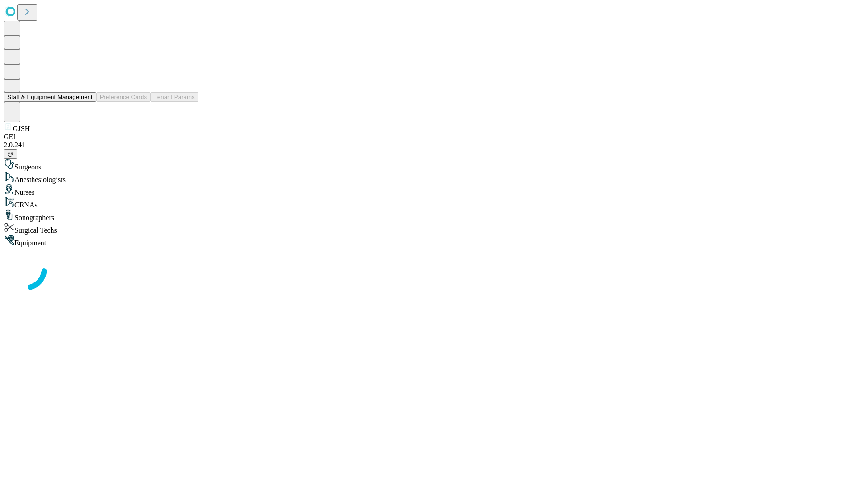  Describe the element at coordinates (123, 97) in the screenshot. I see `button: Preference Cards` at that location.